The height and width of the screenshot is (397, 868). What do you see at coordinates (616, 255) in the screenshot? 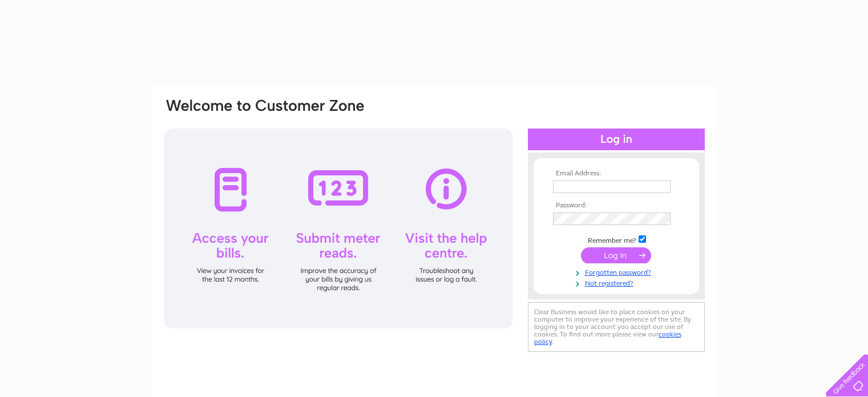
I see `input: Submit` at bounding box center [616, 255].